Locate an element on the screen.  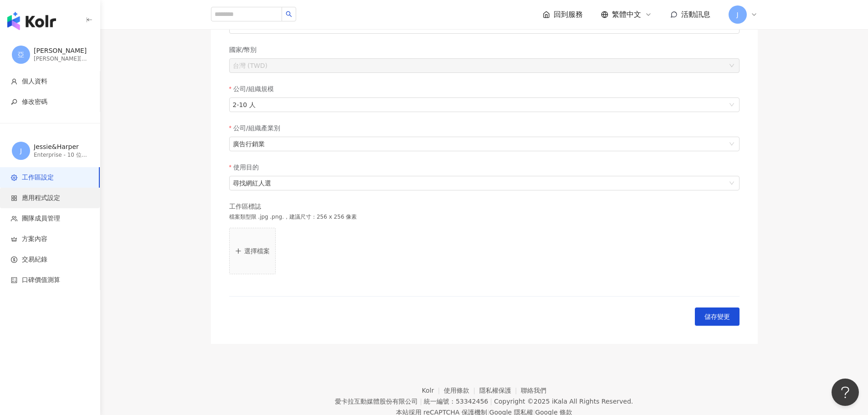
span: plus is located at coordinates (239, 251).